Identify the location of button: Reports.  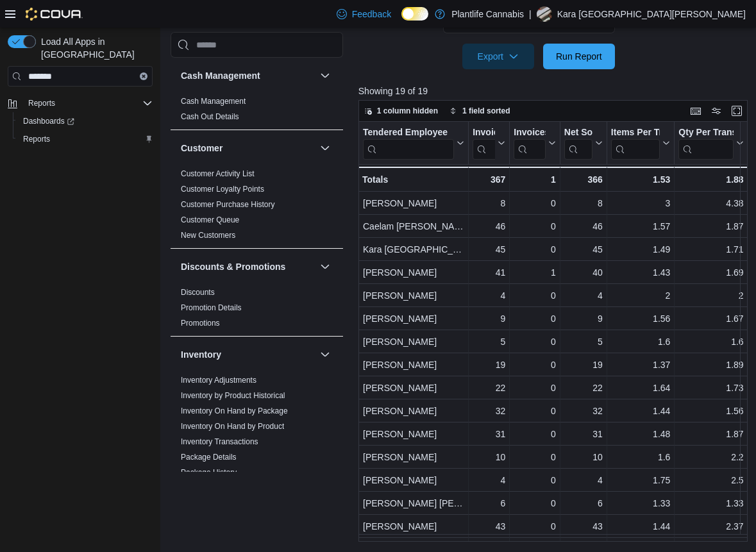
(81, 103).